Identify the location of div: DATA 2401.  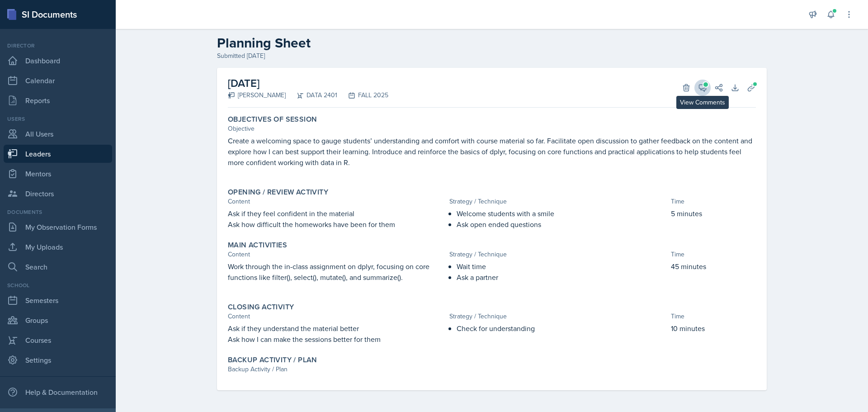
(311, 95).